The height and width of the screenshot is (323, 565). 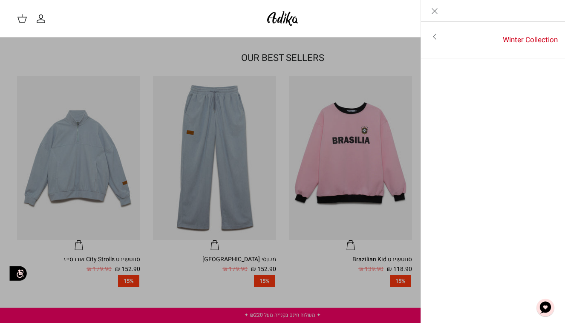 I want to click on img: Adika IL, so click(x=282, y=18).